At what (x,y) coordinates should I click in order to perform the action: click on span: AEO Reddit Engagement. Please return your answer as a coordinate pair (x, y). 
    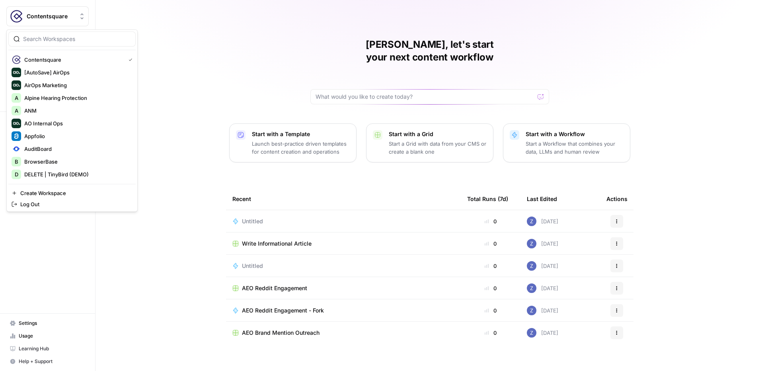
    Looking at the image, I should click on (274, 288).